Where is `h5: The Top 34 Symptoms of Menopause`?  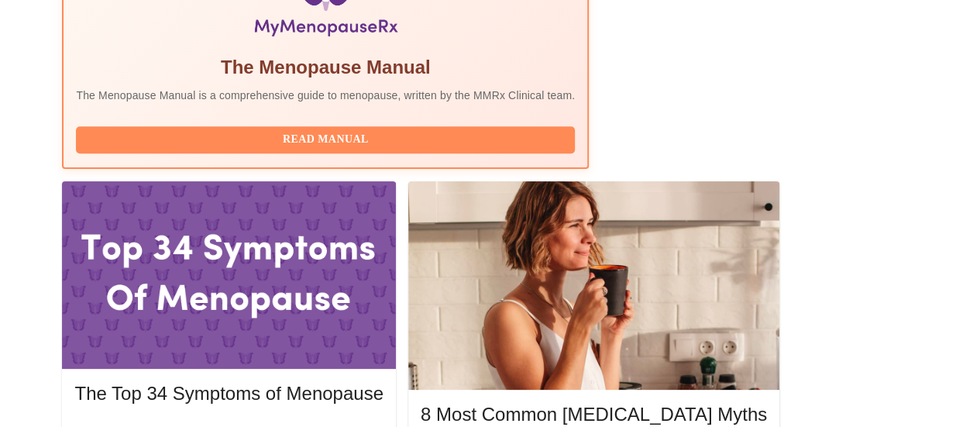 h5: The Top 34 Symptoms of Menopause is located at coordinates (228, 394).